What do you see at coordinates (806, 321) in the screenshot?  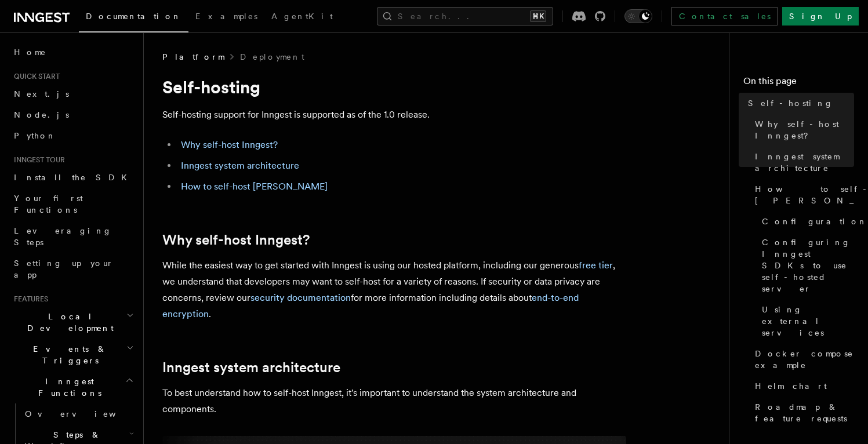 I see `a: Using external services` at bounding box center [806, 321].